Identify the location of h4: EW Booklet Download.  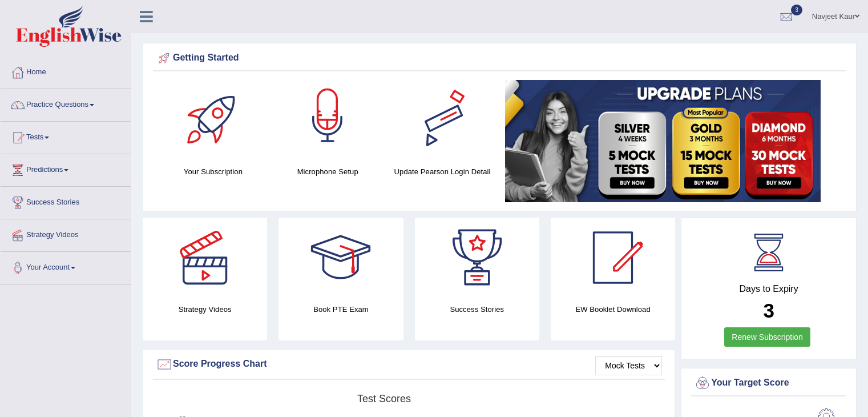
(612, 309).